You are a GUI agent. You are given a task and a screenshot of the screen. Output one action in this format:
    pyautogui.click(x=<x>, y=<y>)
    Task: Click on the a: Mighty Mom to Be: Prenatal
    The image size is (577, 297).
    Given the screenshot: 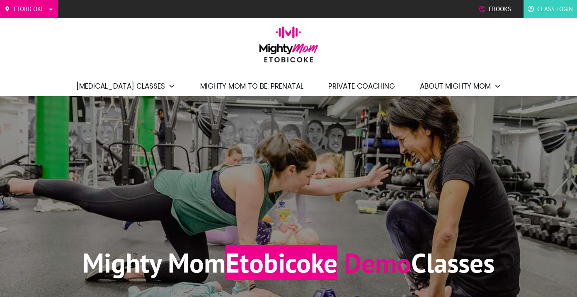 What is the action you would take?
    pyautogui.click(x=252, y=86)
    